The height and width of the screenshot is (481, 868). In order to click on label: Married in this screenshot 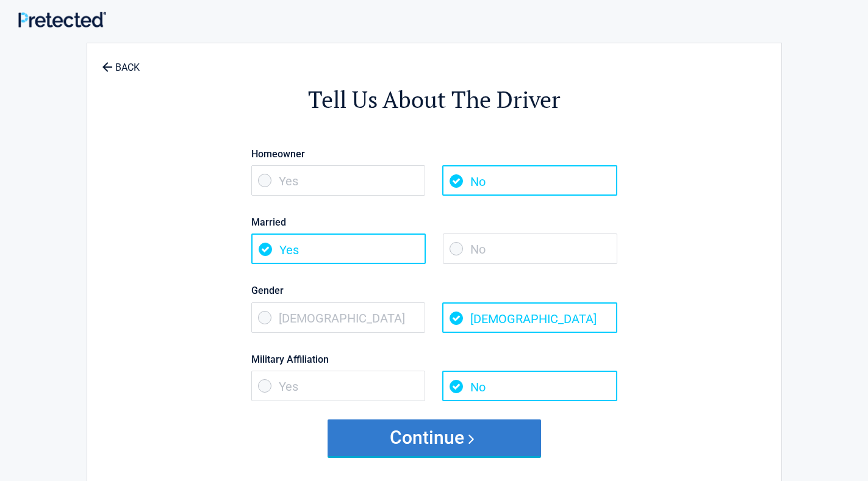, I will do `click(434, 222)`.